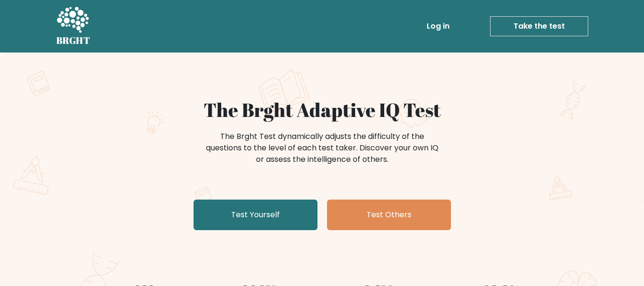  I want to click on a: Test Others, so click(389, 214).